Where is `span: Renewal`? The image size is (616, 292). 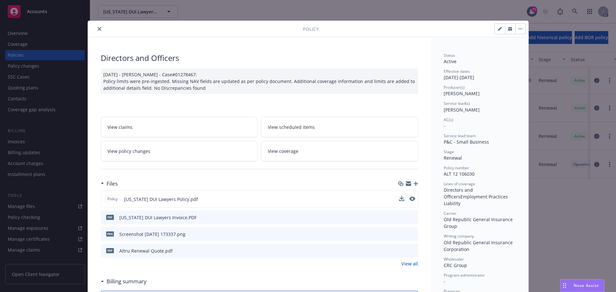
span: Renewal is located at coordinates (453, 158).